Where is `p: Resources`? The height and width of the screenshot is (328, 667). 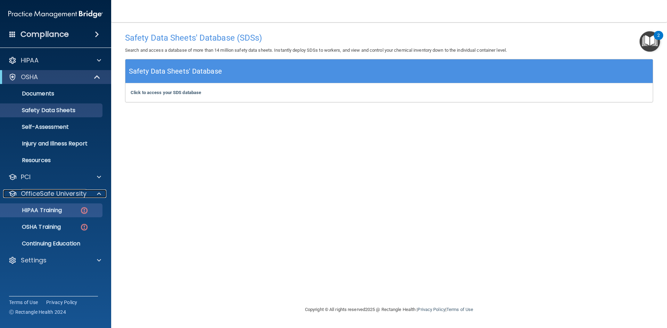 p: Resources is located at coordinates (52, 160).